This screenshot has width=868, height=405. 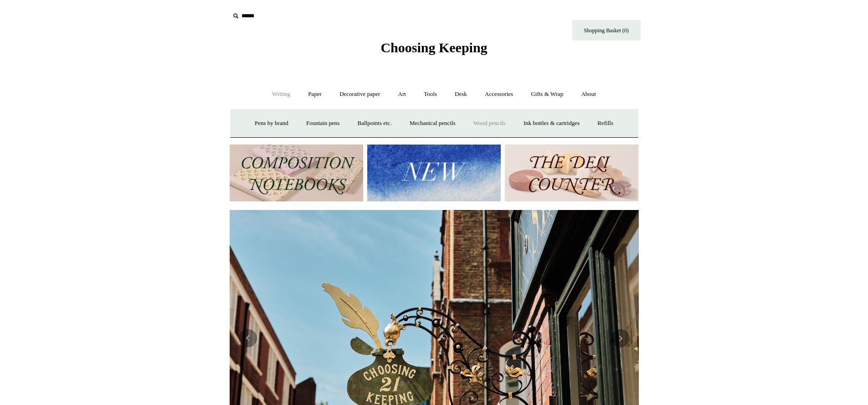 What do you see at coordinates (489, 123) in the screenshot?
I see `a: Wood pencils` at bounding box center [489, 123].